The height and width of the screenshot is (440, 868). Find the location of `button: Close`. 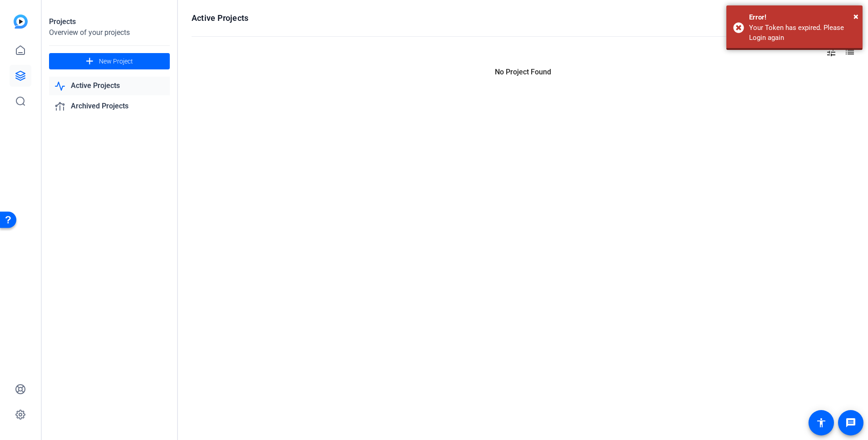

button: Close is located at coordinates (856, 16).